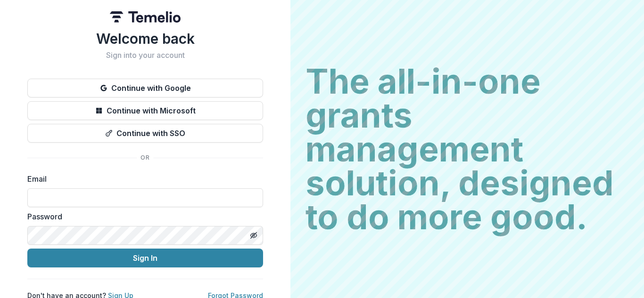 The image size is (644, 298). What do you see at coordinates (143, 216) in the screenshot?
I see `label: Password` at bounding box center [143, 216].